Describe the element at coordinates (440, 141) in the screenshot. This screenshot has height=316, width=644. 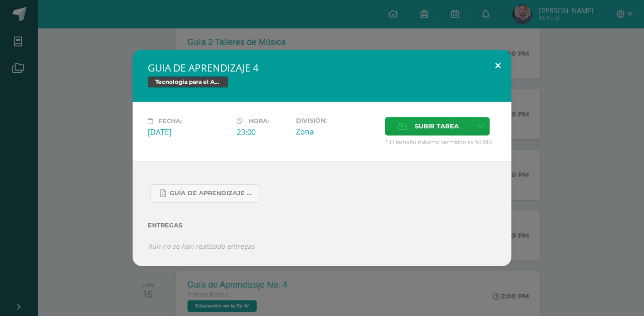
I see `span: * El tamaño máximo permitido es 50 MB` at that location.